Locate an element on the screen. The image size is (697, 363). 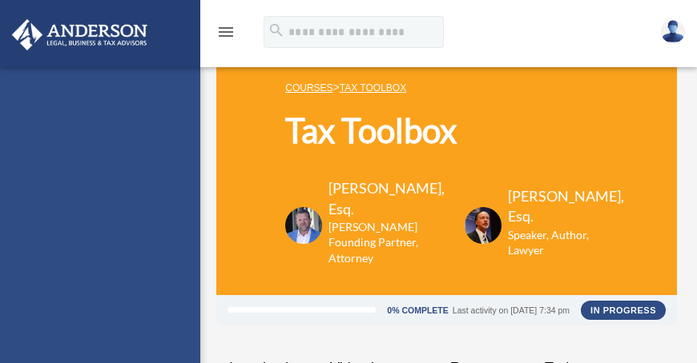
i: search is located at coordinates (276, 30).